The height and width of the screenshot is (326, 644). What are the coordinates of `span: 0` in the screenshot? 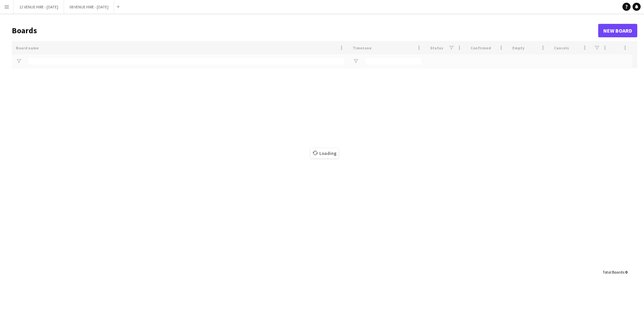 It's located at (626, 272).